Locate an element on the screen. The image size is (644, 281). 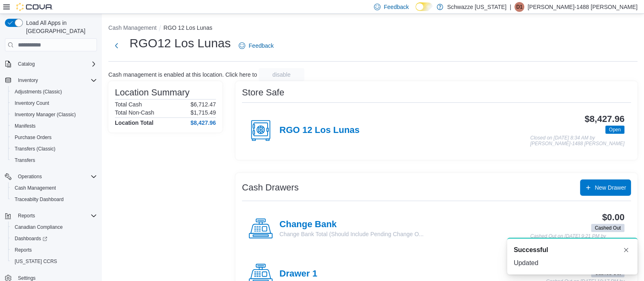
button: RGO 12 Los Lunas is located at coordinates (188, 28).